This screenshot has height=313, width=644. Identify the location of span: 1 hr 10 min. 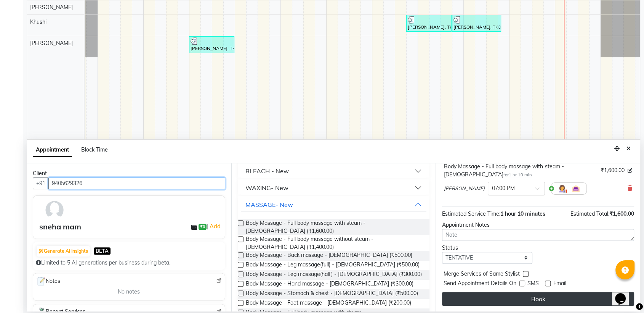
(520, 174).